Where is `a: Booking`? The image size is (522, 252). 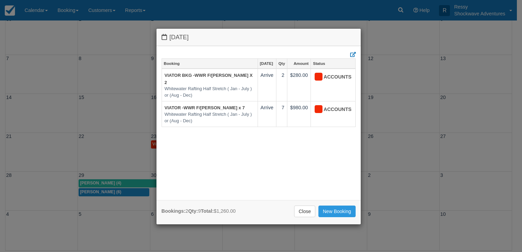 a: Booking is located at coordinates (210, 64).